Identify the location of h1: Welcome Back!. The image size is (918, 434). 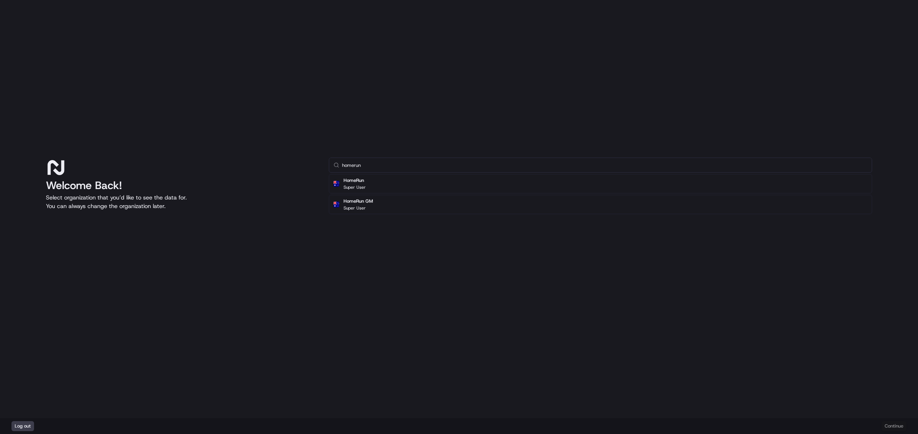
(181, 186).